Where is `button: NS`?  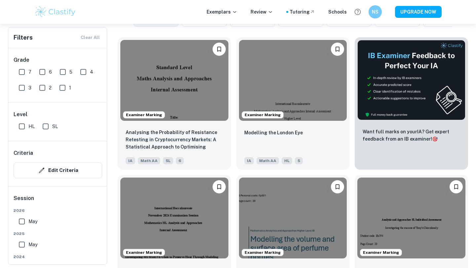 button: NS is located at coordinates (375, 12).